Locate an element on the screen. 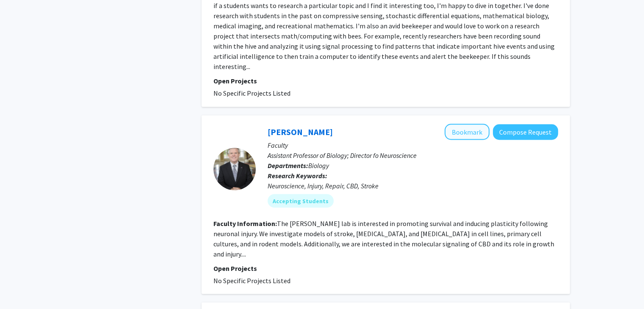 This screenshot has width=644, height=309. mat-chip: Accepting Students is located at coordinates (301, 201).